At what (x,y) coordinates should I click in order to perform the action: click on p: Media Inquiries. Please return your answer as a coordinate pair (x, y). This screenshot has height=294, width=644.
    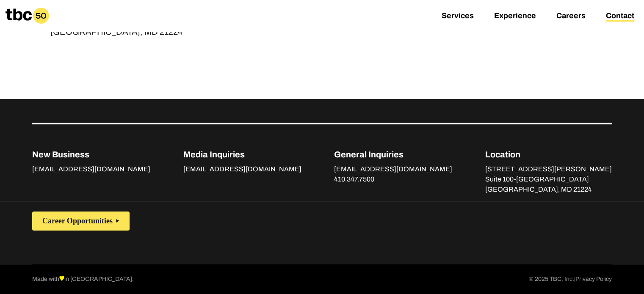
    Looking at the image, I should click on (242, 155).